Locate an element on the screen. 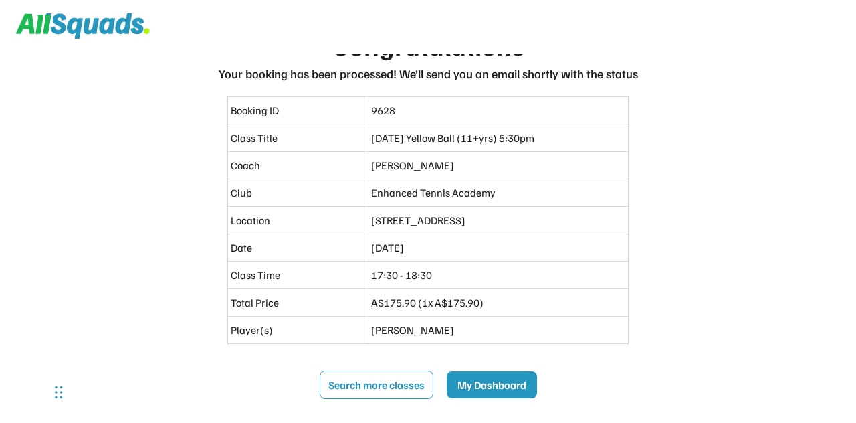 This screenshot has width=856, height=423. div: Coach is located at coordinates (298, 165).